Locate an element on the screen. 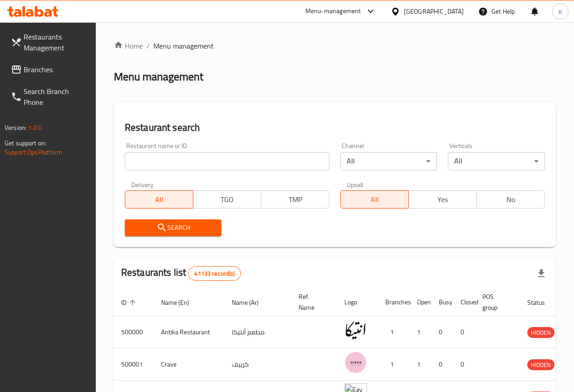 Image resolution: width=574 pixels, height=392 pixels. td: Antika Restaurant is located at coordinates (189, 331).